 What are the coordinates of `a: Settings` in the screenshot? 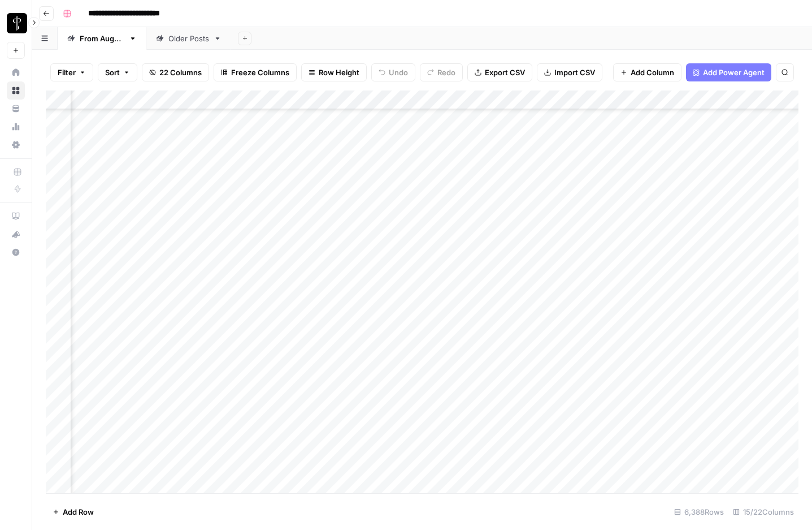 It's located at (16, 144).